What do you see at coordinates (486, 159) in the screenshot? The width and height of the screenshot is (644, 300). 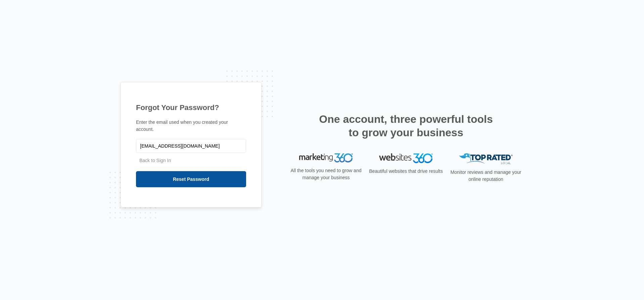 I see `img: Top Rated Local` at bounding box center [486, 159].